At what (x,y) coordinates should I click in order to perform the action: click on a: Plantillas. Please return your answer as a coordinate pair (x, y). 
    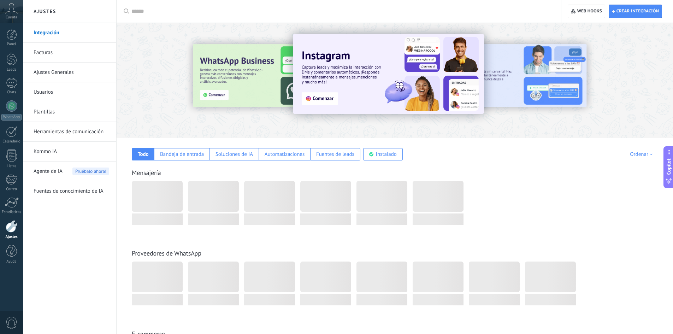
    Looking at the image, I should click on (71, 112).